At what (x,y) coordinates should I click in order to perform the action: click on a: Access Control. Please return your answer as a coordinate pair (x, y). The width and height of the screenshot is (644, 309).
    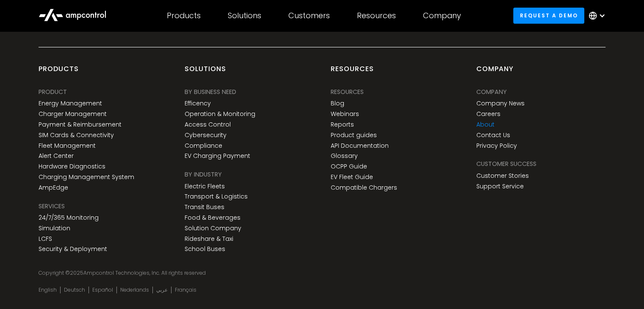
    Looking at the image, I should click on (207, 124).